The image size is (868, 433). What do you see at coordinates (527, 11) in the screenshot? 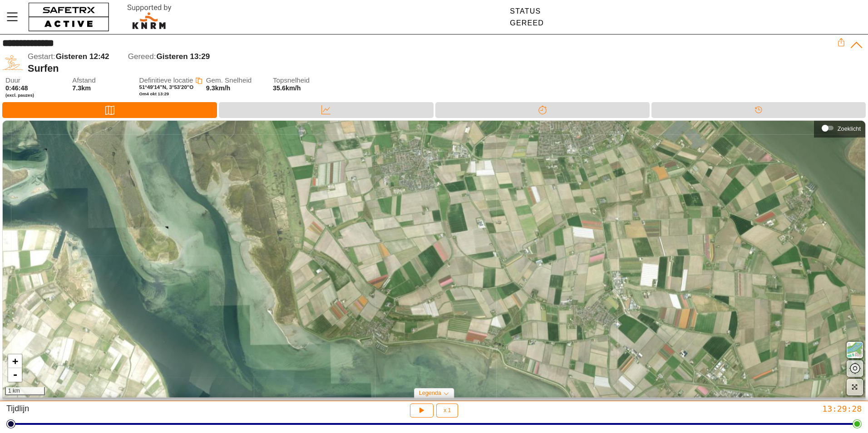
I see `div: Status` at bounding box center [527, 11].